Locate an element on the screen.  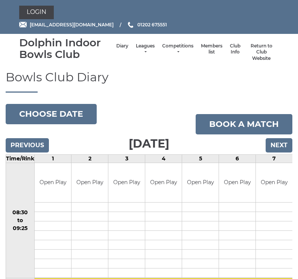
td: 5 is located at coordinates (200, 158).